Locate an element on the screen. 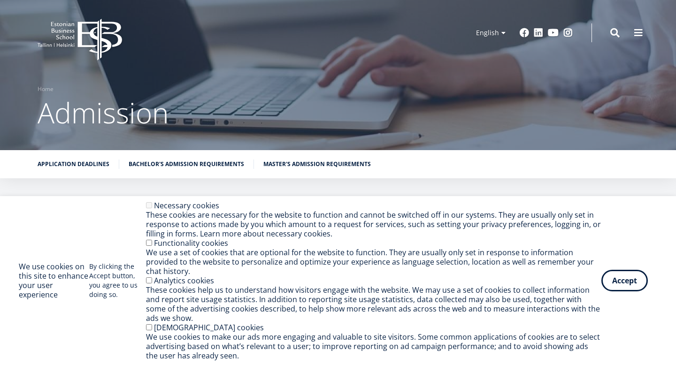 The image size is (676, 365). a: Master's admission requirements is located at coordinates (317, 164).